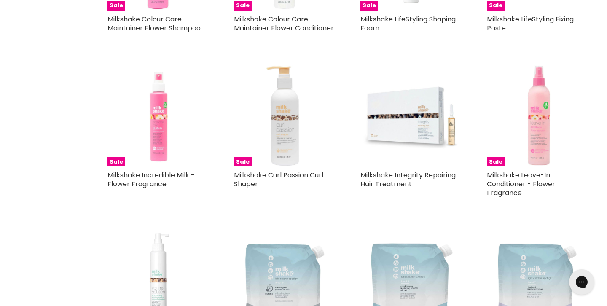 The height and width of the screenshot is (306, 607). I want to click on img: Milkshake Incredible Milk - Flower Fragrance, so click(158, 116).